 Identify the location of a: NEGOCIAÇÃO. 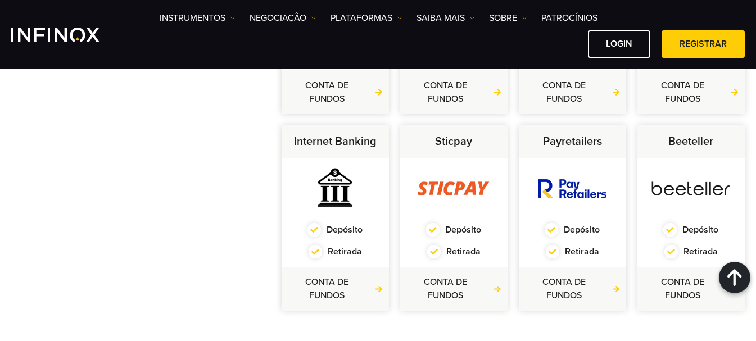
(283, 18).